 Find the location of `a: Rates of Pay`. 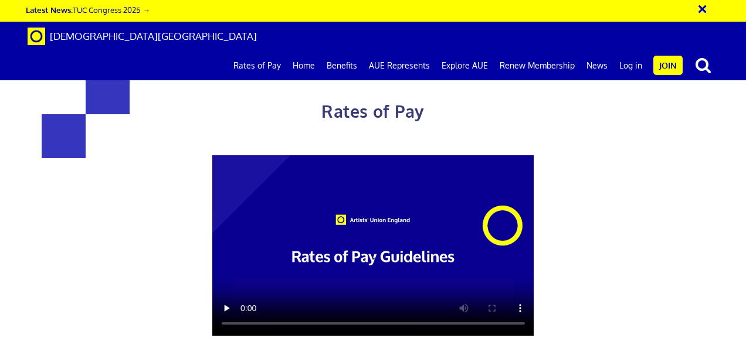

a: Rates of Pay is located at coordinates (257, 66).